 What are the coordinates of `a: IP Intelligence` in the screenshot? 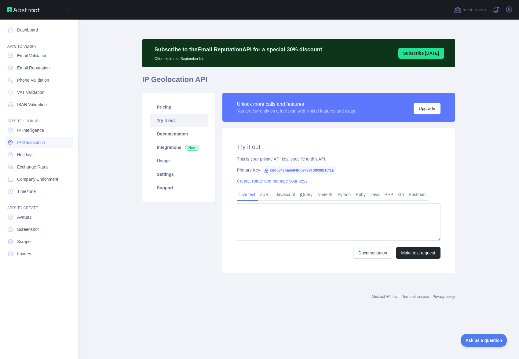 It's located at (39, 130).